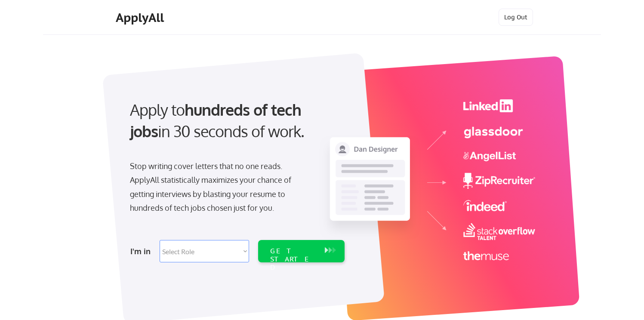 This screenshot has height=320, width=644. What do you see at coordinates (236, 120) in the screenshot?
I see `div: Apply to in 30 seconds of work.` at bounding box center [236, 120].